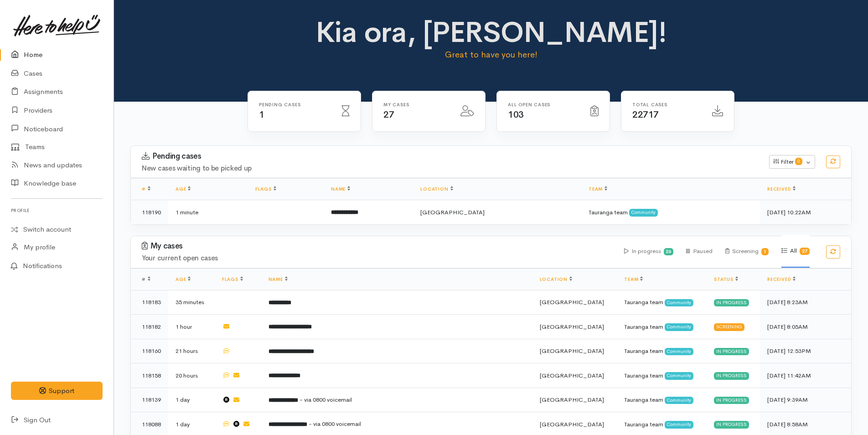  What do you see at coordinates (795, 251) in the screenshot?
I see `div: All` at bounding box center [795, 251].